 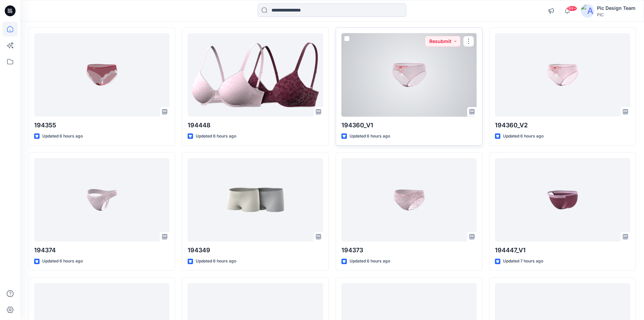 I want to click on a: 194374, so click(x=102, y=200).